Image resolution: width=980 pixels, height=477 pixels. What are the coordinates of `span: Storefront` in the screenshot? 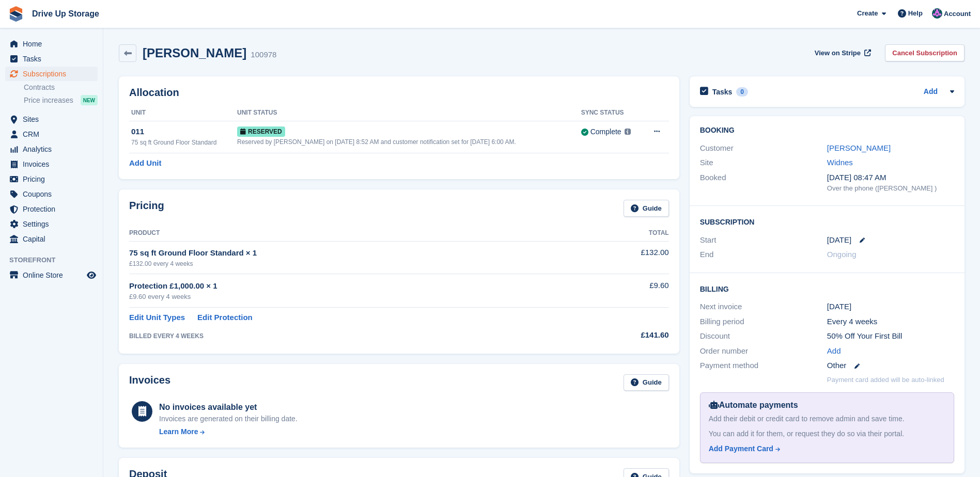 It's located at (56, 261).